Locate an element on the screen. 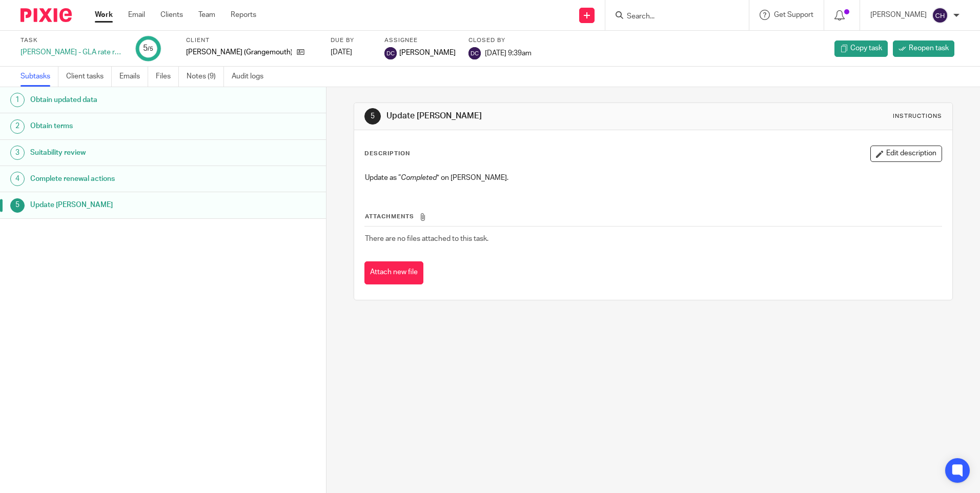  a: Clients is located at coordinates (172, 15).